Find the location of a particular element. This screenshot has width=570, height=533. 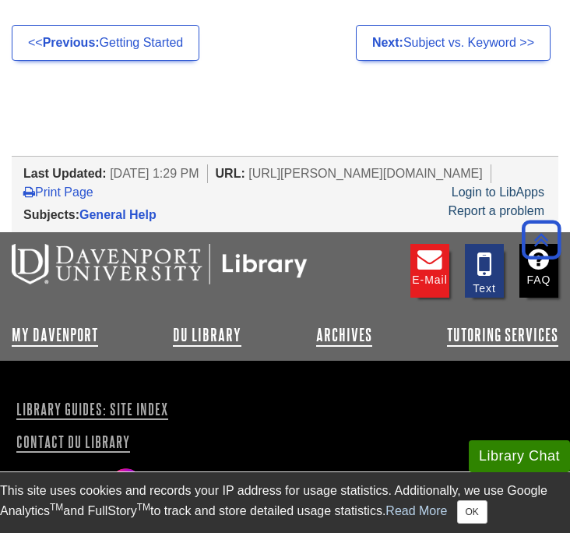

a: Contact DU Library is located at coordinates (92, 442).